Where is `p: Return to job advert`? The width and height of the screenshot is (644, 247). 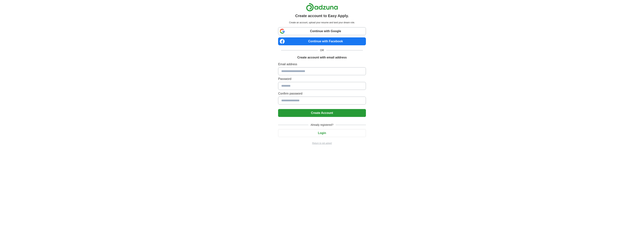
p: Return to job advert is located at coordinates (322, 143).